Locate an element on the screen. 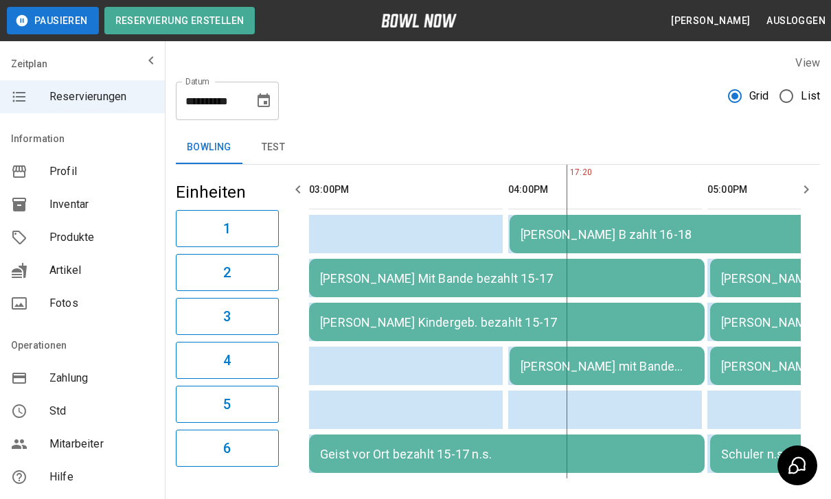  h5: Einheiten is located at coordinates (227, 192).